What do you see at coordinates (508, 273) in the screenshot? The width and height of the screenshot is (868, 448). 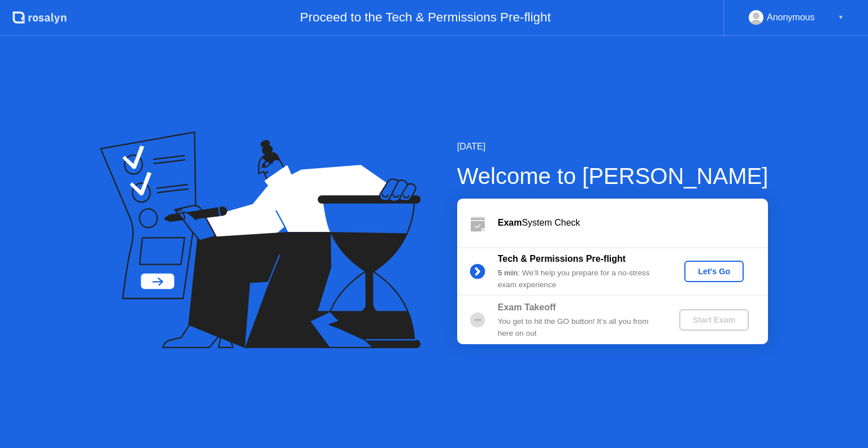 I see `b: 5 min` at bounding box center [508, 273].